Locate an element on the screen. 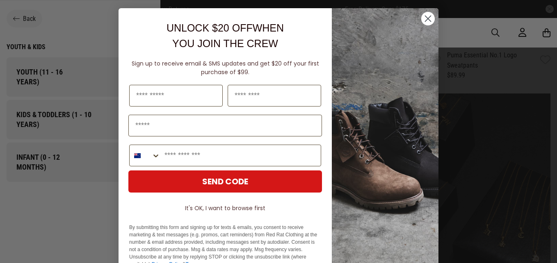 The width and height of the screenshot is (557, 263). span: WHEN is located at coordinates (268, 28).